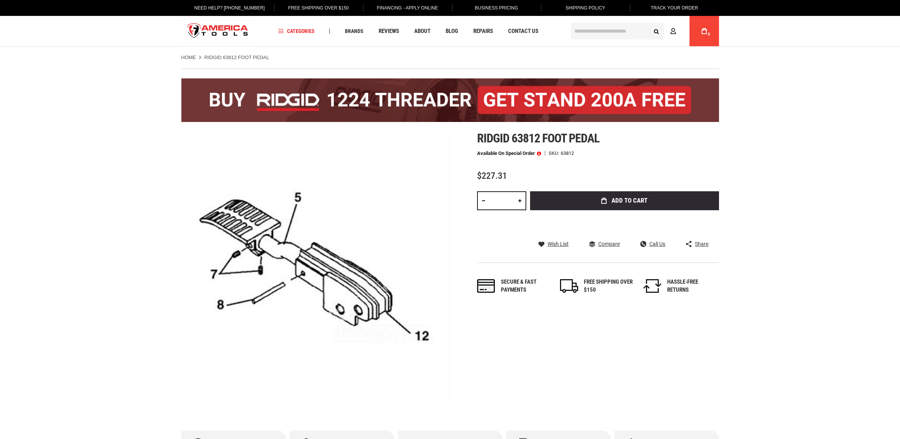 The height and width of the screenshot is (439, 900). What do you see at coordinates (701, 244) in the screenshot?
I see `span: Share` at bounding box center [701, 244].